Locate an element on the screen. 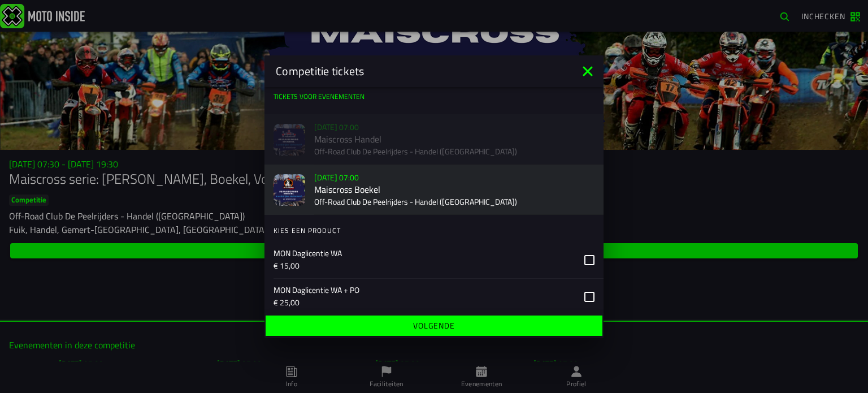 This screenshot has width=868, height=393. ion-title: Competitie tickets is located at coordinates (421, 71).